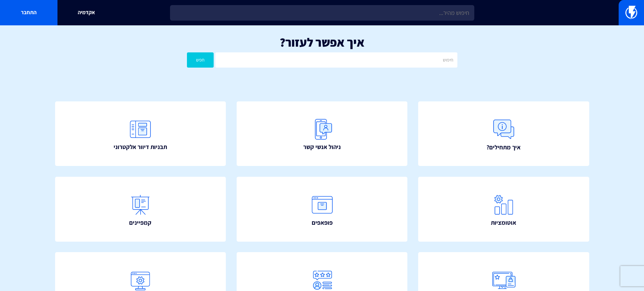  Describe the element at coordinates (503, 223) in the screenshot. I see `span: אוטומציות` at that location.